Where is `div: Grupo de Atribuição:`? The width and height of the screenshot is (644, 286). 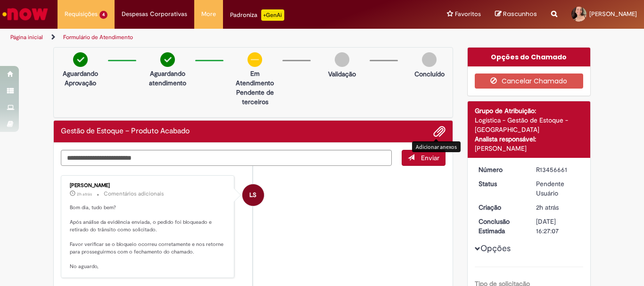 div: Grupo de Atribuição: is located at coordinates (529, 111).